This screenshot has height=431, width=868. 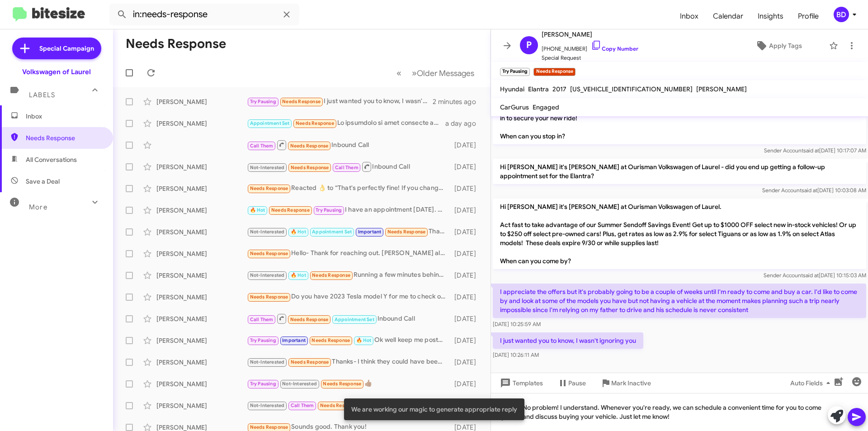 What do you see at coordinates (521, 383) in the screenshot?
I see `button: Templates` at bounding box center [521, 383].